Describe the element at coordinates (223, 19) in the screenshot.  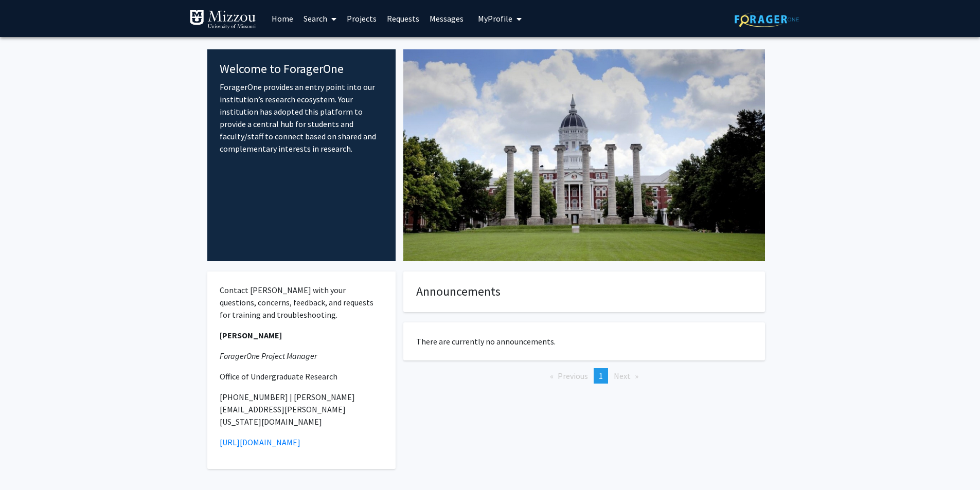
I see `img: University of Missouri Logo` at that location.